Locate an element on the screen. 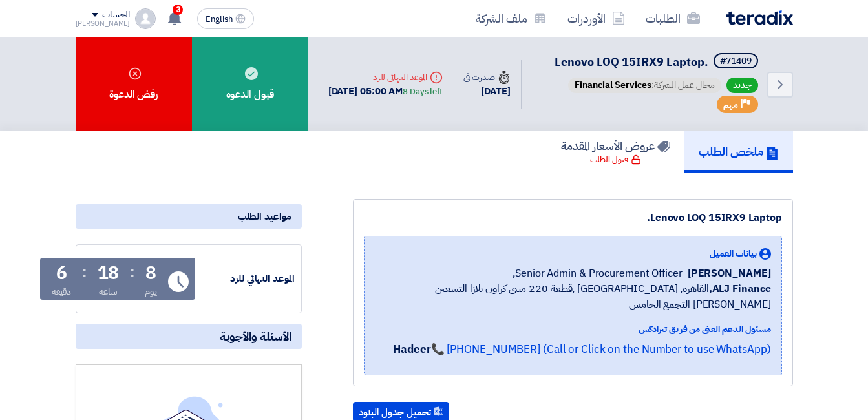 The width and height of the screenshot is (868, 420). div: يوم is located at coordinates (151, 292).